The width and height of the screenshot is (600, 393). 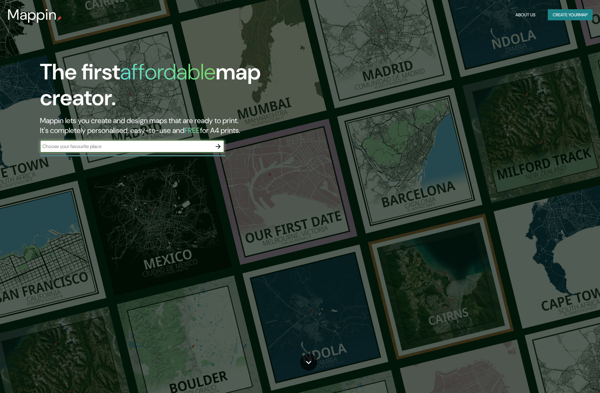 I want to click on button: Create yourmap, so click(x=571, y=15).